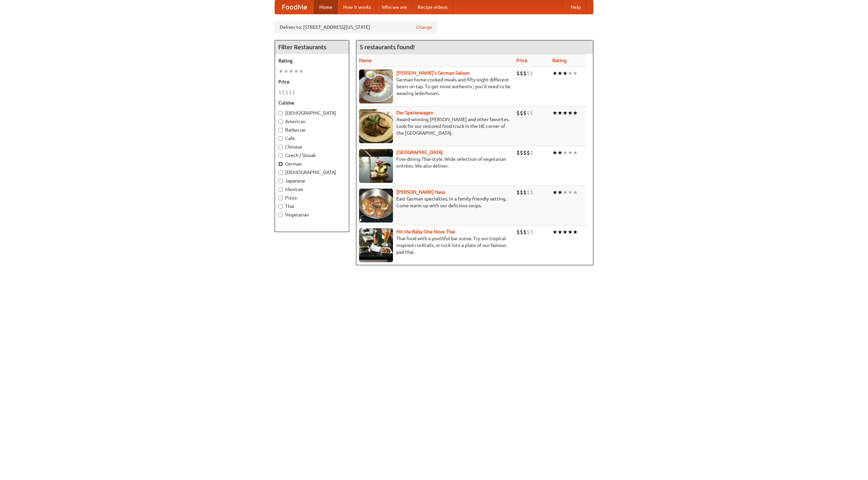 Image resolution: width=868 pixels, height=480 pixels. What do you see at coordinates (435, 245) in the screenshot?
I see `p: Thai food with a youthful bar scene. Try our tropical inspired cocktails, or tuck into a plate of...` at bounding box center [435, 245].